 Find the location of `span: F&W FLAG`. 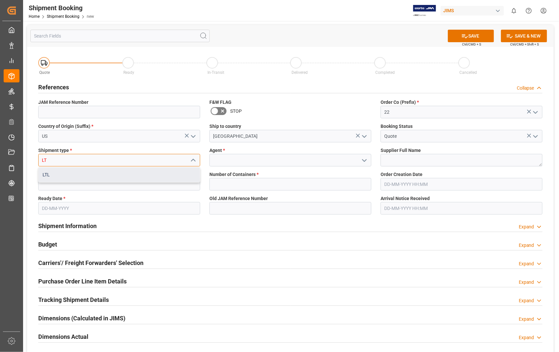

span: F&W FLAG is located at coordinates (220, 102).